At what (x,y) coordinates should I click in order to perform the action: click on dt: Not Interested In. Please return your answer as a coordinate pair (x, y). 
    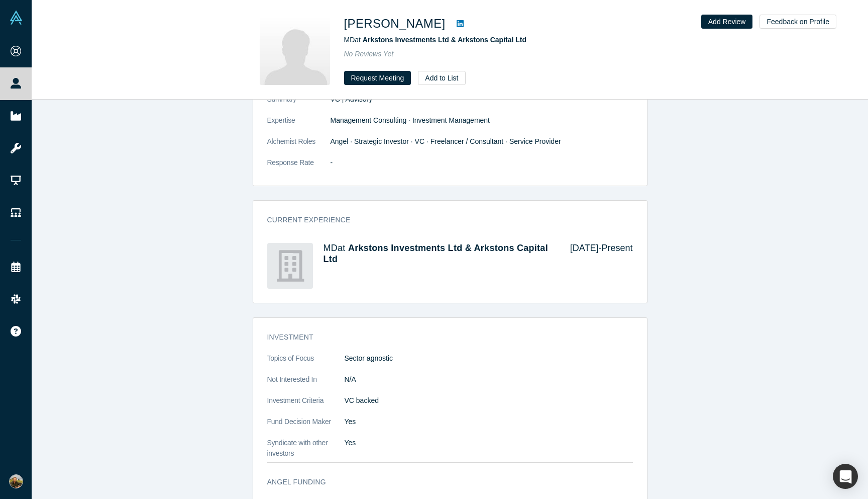
    Looking at the image, I should click on (306, 385).